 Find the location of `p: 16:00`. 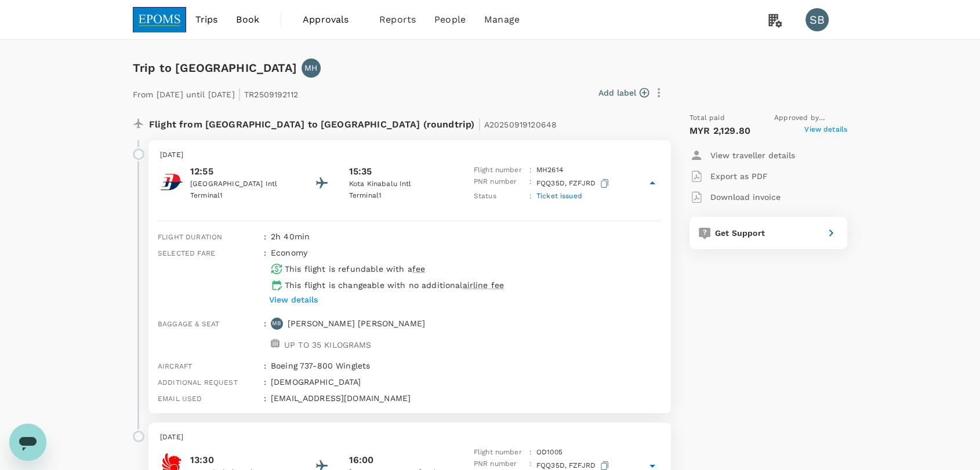

p: 16:00 is located at coordinates (361, 461).